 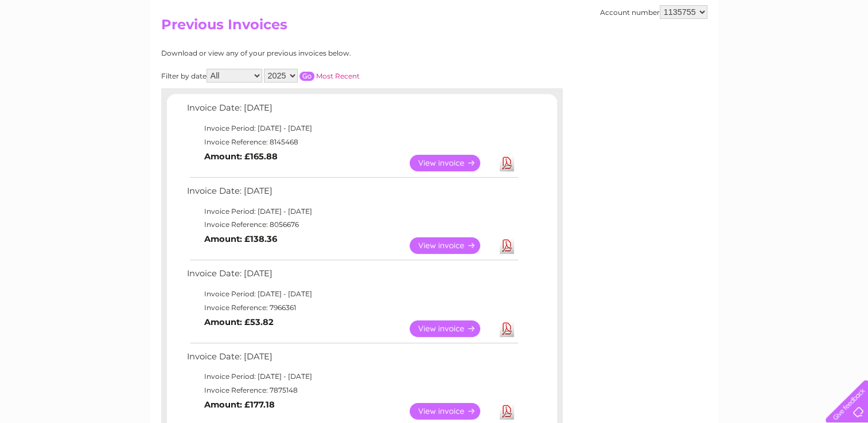 What do you see at coordinates (239, 405) in the screenshot?
I see `b: Amount: £177.18` at bounding box center [239, 405].